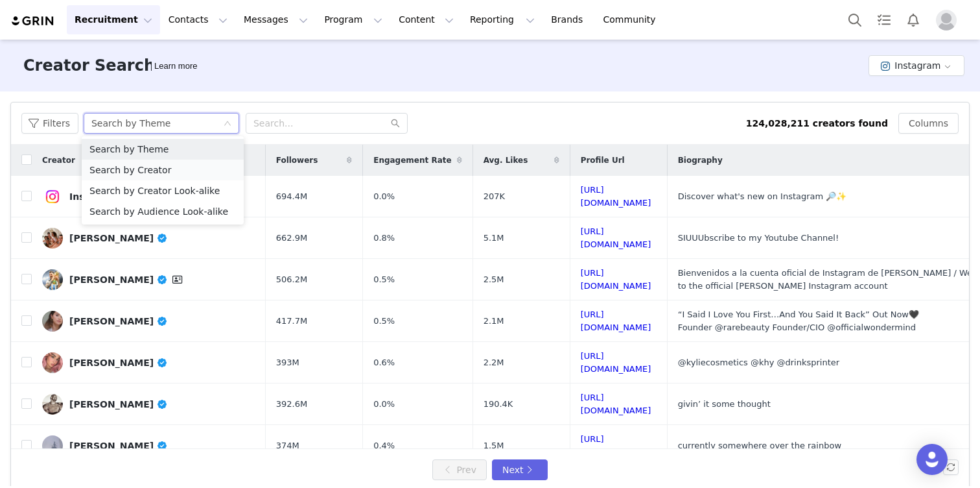 Image resolution: width=980 pixels, height=488 pixels. I want to click on span: givin’ it some thought, so click(724, 404).